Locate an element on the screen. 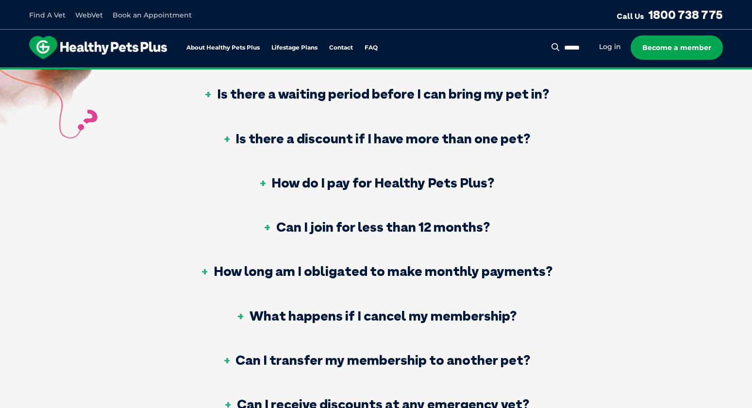 The height and width of the screenshot is (408, 752). a: About Healthy Pets Plus is located at coordinates (223, 48).